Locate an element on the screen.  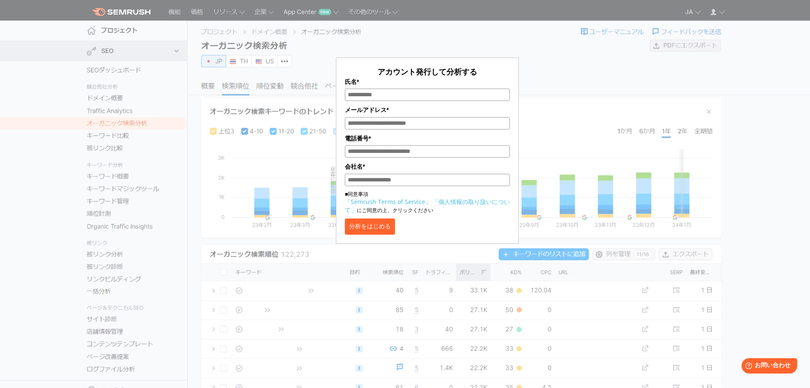
button: 分析をはじめる is located at coordinates (370, 226).